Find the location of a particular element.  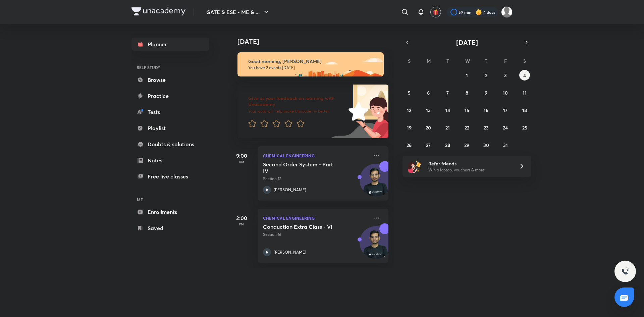

a: Playlist is located at coordinates (171, 128).